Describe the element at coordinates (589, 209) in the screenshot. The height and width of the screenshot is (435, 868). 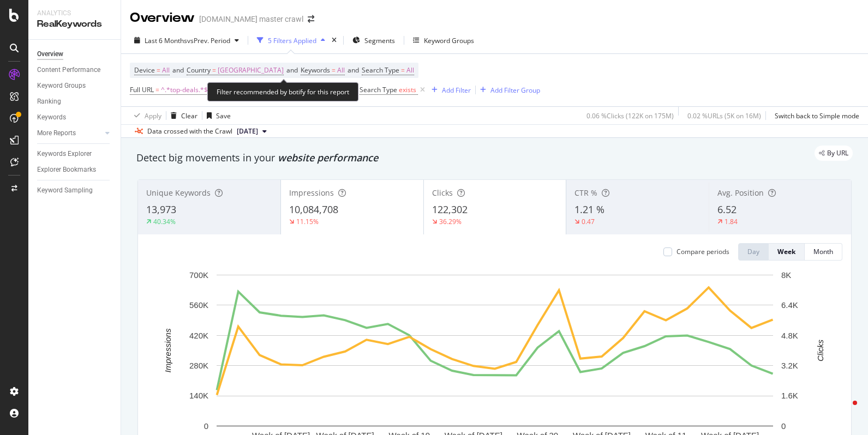
I see `span: 1.21 %` at that location.